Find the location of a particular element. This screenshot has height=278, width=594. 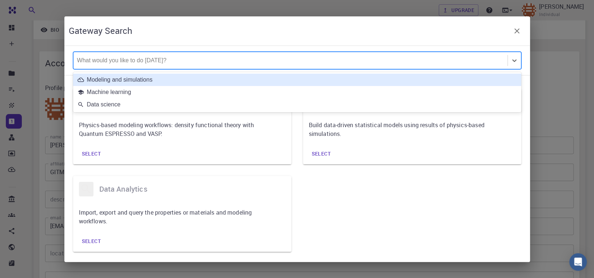

p: Import, export and query the properties or materials and modeling workflows. is located at coordinates (177, 216).